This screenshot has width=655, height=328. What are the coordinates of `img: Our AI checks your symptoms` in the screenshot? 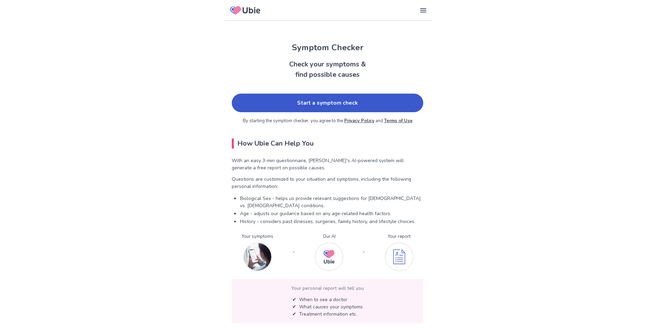 It's located at (329, 257).